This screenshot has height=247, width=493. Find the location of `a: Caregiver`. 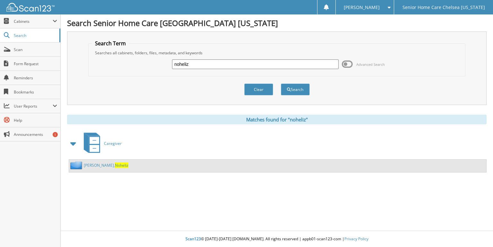

a: Caregiver is located at coordinates (101, 143).